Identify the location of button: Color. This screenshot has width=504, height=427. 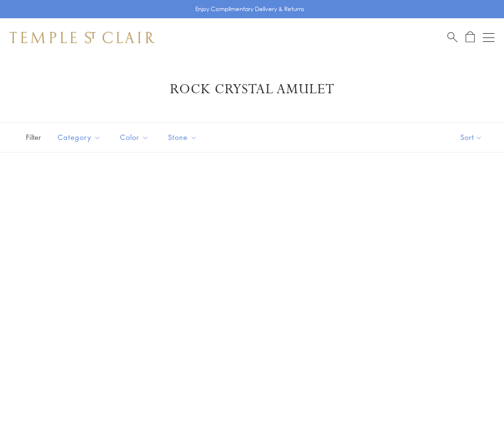
(134, 137).